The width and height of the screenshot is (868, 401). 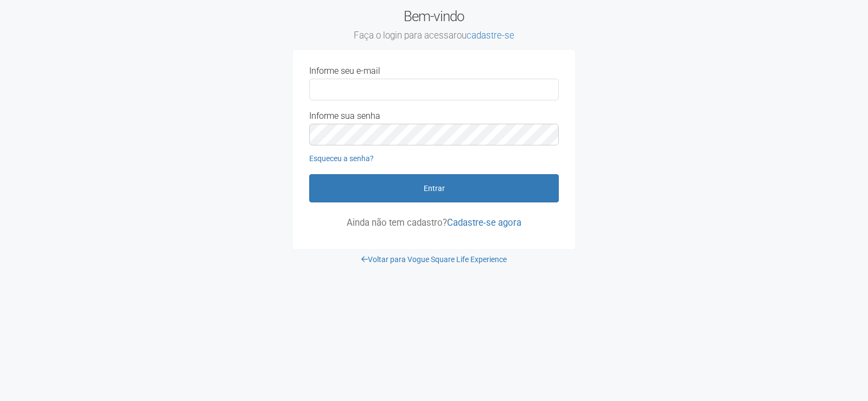 What do you see at coordinates (434, 259) in the screenshot?
I see `a: Voltar para Vogue Square Life Experience` at bounding box center [434, 259].